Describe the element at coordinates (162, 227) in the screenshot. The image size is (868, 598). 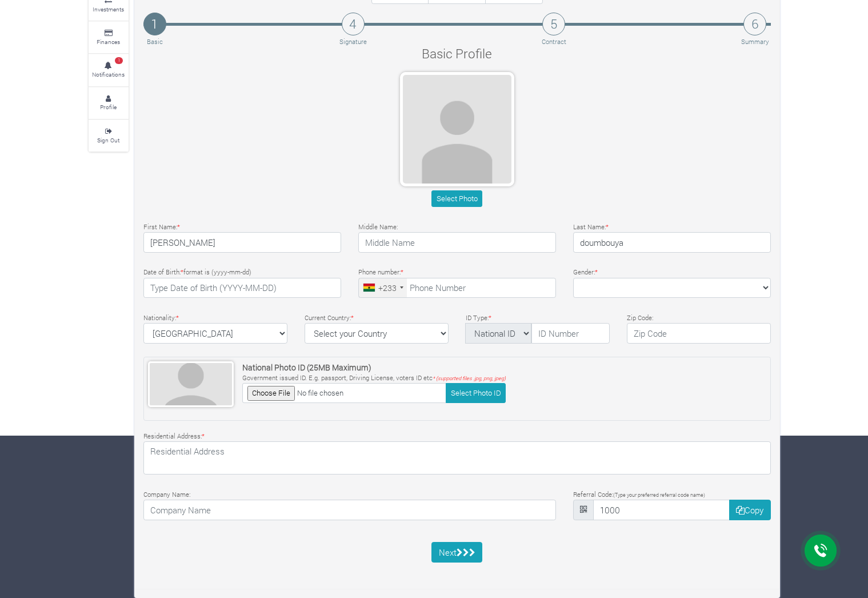
I see `label: First Name:` at that location.